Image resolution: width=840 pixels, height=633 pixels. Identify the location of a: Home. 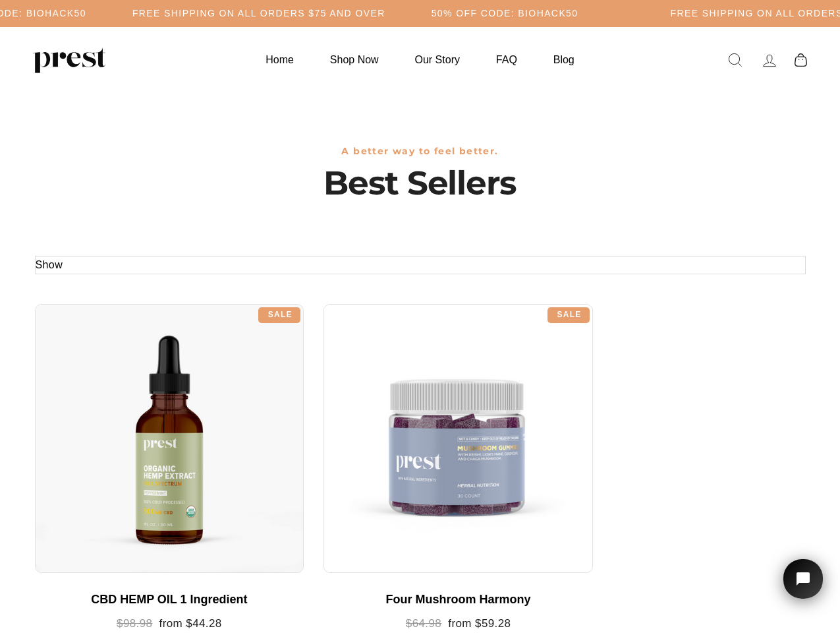
(279, 60).